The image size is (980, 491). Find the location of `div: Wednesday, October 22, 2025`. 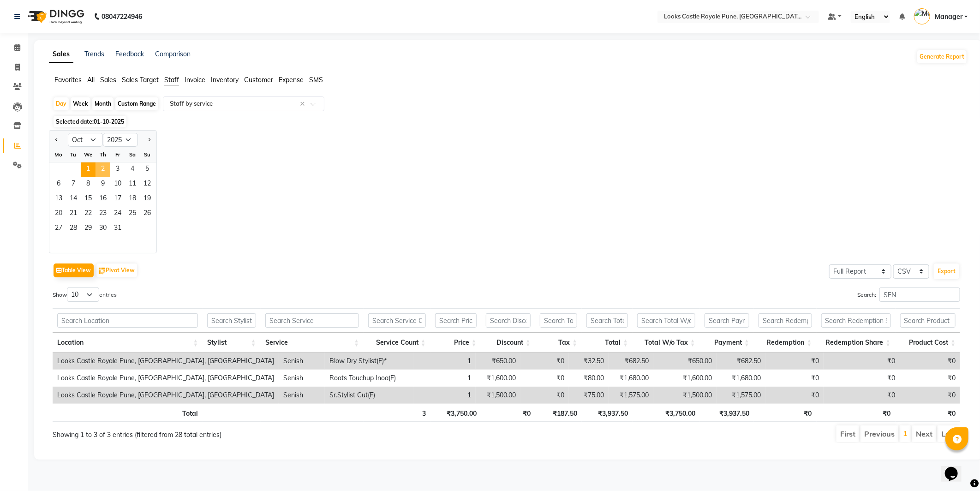

div: Wednesday, October 22, 2025 is located at coordinates (88, 214).